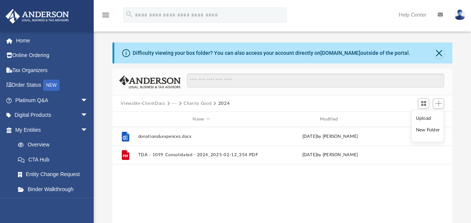 This screenshot has width=471, height=223. Describe the element at coordinates (198, 103) in the screenshot. I see `button: Charity Good` at that location.